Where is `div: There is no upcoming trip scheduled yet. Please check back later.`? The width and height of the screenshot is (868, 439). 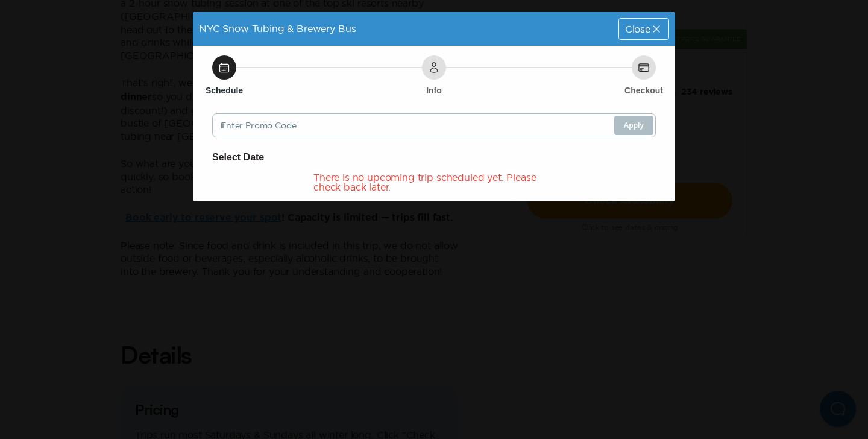 div: There is no upcoming trip scheduled yet. Please check back later. is located at coordinates (434, 182).